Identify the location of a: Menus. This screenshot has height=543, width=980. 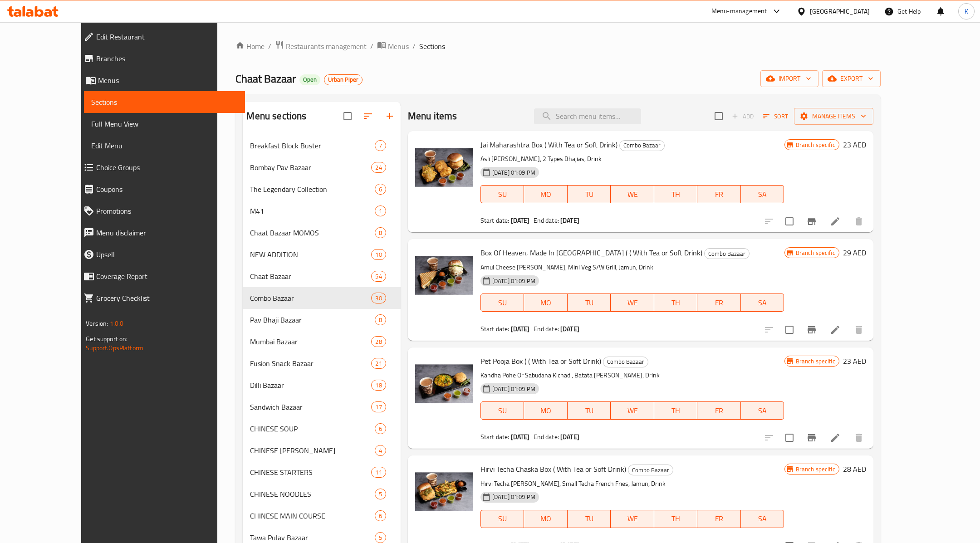
(161, 80).